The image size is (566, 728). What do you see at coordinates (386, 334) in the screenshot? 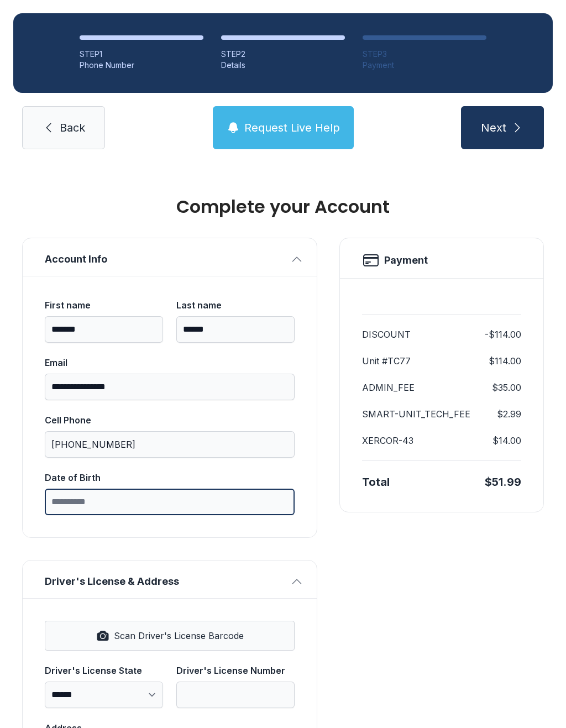
I see `dt: DISCOUNT` at bounding box center [386, 334].